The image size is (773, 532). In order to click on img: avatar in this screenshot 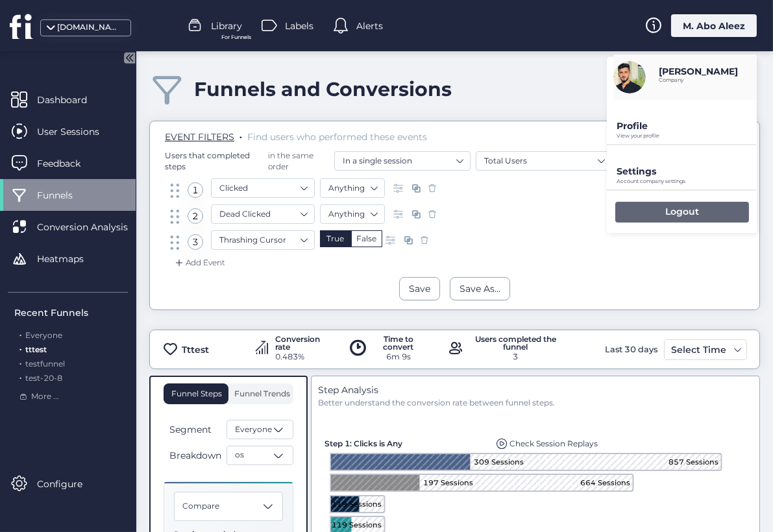, I will do `click(629, 77)`.